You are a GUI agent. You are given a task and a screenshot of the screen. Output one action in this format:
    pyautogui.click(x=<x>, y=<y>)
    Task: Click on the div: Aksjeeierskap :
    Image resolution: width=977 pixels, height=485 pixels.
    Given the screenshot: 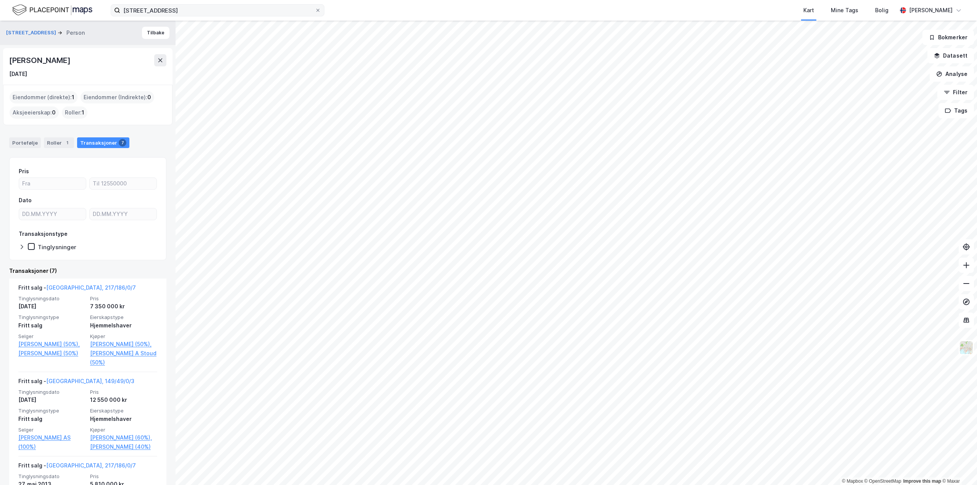 What is the action you would take?
    pyautogui.click(x=34, y=113)
    